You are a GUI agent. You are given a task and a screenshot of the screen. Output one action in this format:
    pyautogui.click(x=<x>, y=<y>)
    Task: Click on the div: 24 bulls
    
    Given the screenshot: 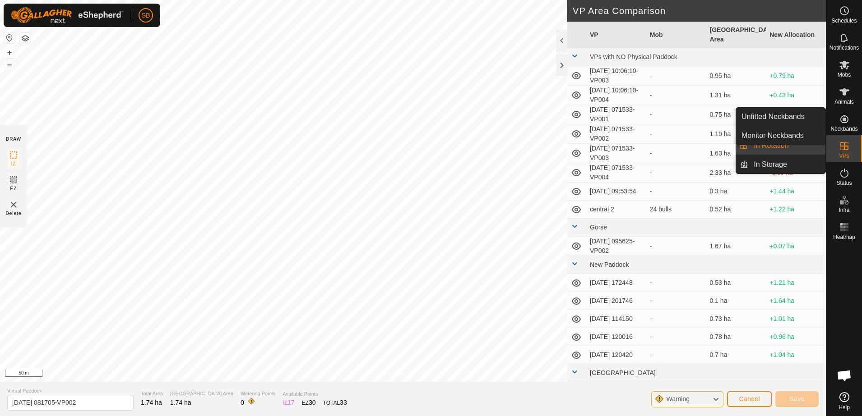 What is the action you would take?
    pyautogui.click(x=676, y=209)
    